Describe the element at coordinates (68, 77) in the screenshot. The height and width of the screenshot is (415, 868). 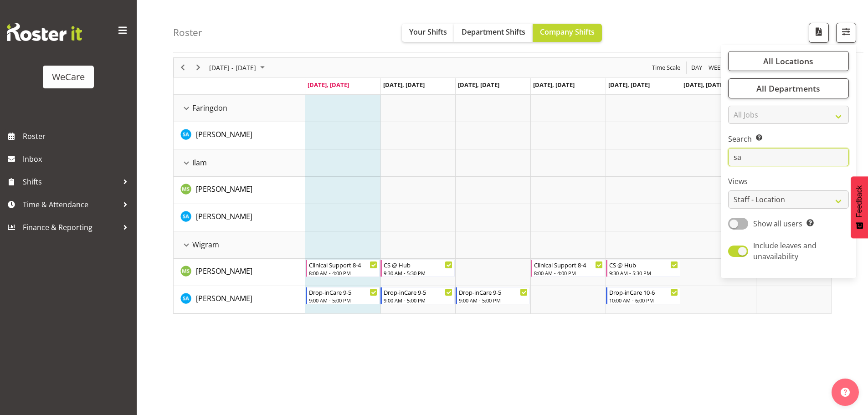
I see `div: WeCare` at that location.